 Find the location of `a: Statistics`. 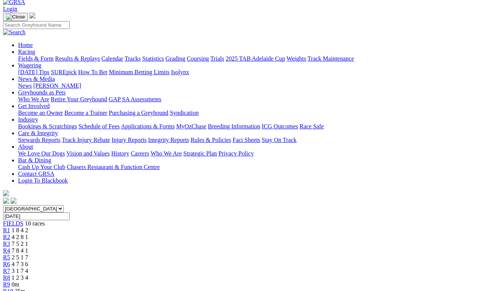

a: Statistics is located at coordinates (153, 58).